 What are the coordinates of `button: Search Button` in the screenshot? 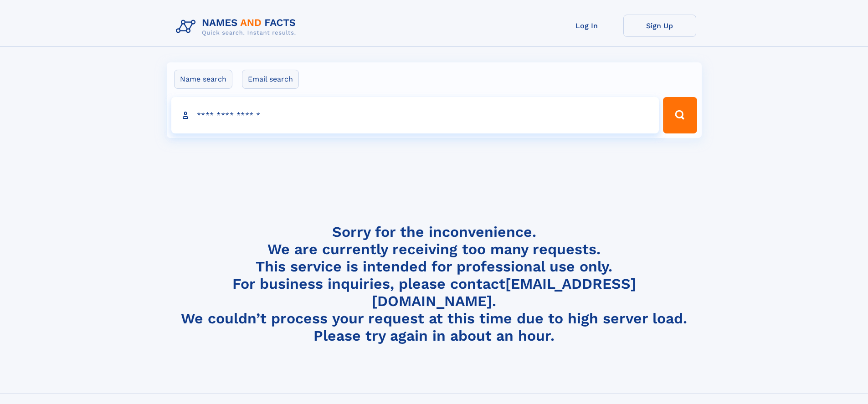 It's located at (680, 115).